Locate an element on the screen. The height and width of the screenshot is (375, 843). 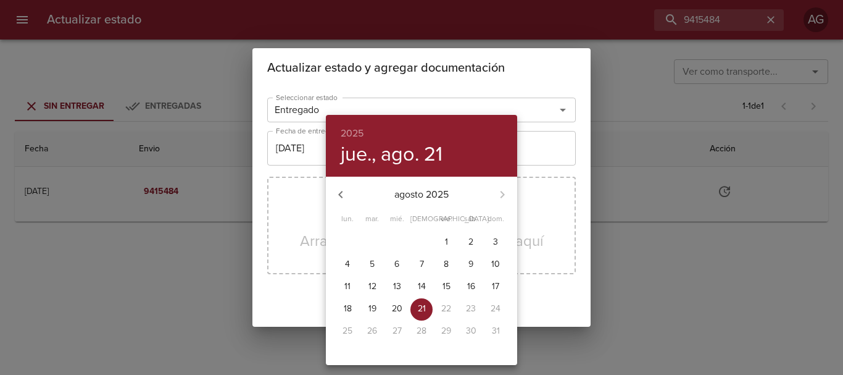
p: 5 is located at coordinates (372, 264).